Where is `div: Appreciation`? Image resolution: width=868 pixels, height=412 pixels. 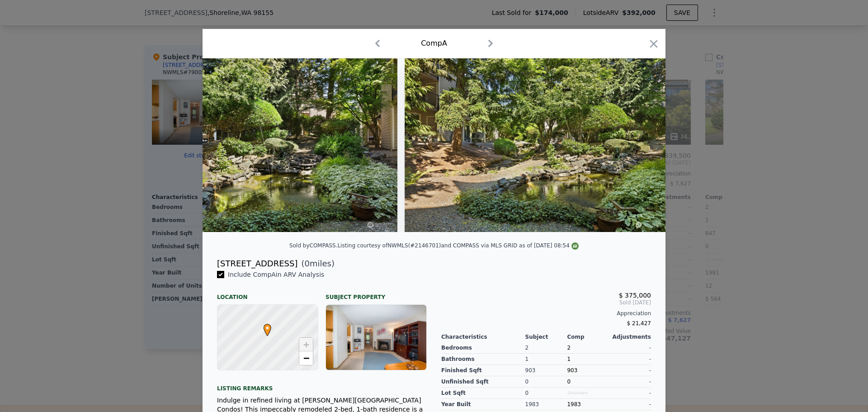
div: Appreciation is located at coordinates (546, 313).